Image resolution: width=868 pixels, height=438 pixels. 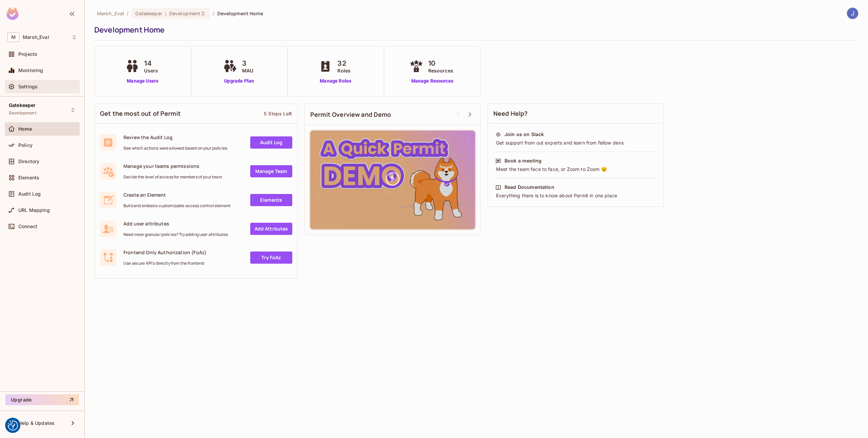 I want to click on span: Help & Updates, so click(x=36, y=423).